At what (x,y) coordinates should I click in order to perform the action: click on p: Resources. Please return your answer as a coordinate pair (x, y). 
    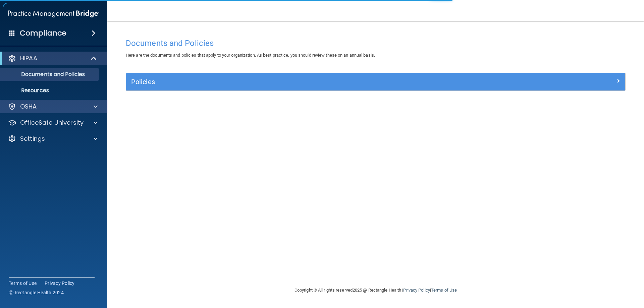
    Looking at the image, I should click on (50, 90).